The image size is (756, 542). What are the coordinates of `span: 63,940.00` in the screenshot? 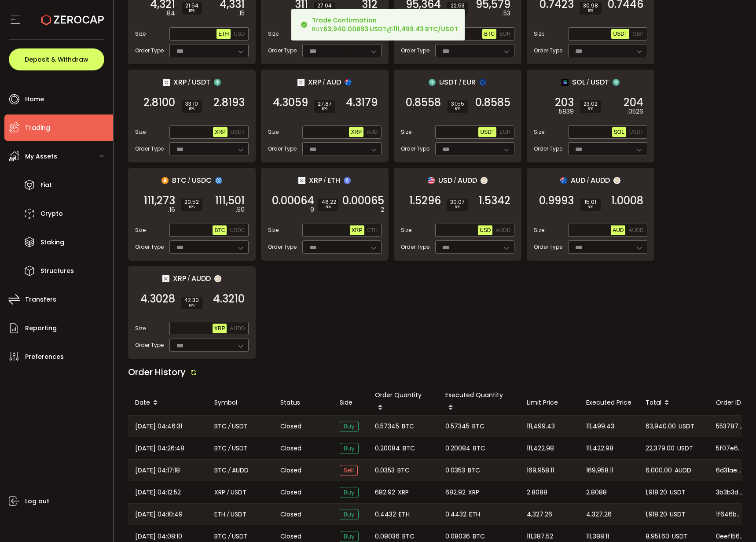 It's located at (660, 426).